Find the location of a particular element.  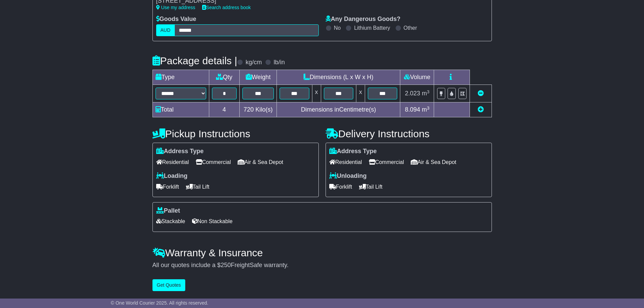

td: Kilo(s) is located at coordinates (259, 110).